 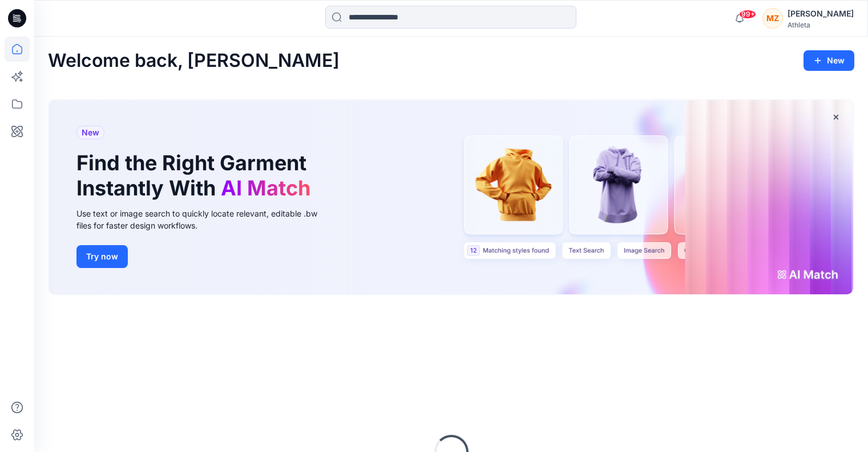 I want to click on span: 99+, so click(x=747, y=14).